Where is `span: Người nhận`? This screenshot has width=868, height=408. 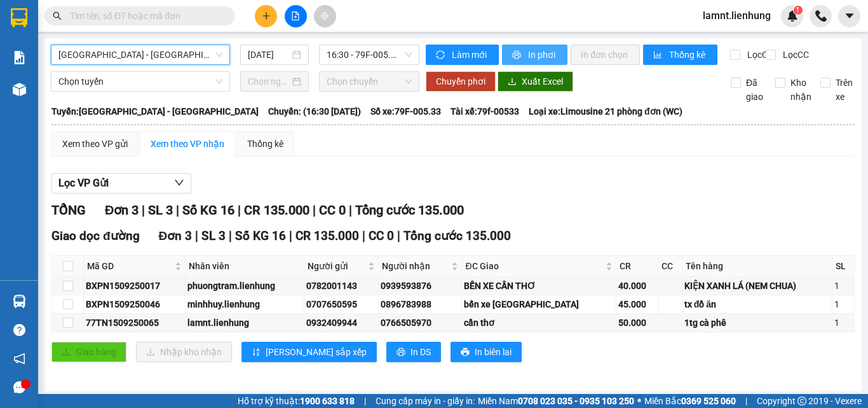
span: Người nhận is located at coordinates (416, 266).